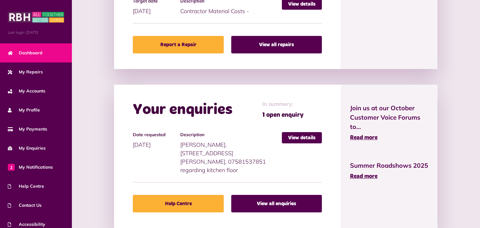 Image resolution: width=480 pixels, height=228 pixels. What do you see at coordinates (302, 138) in the screenshot?
I see `a: View details` at bounding box center [302, 138].